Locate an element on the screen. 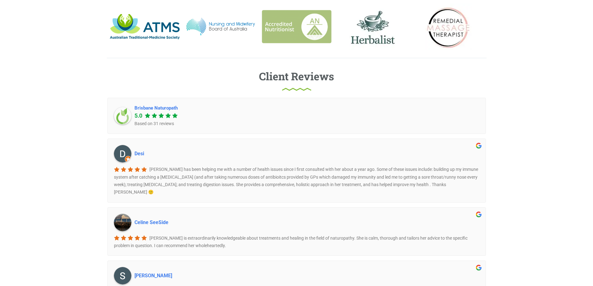  img: Registered Nurse and Naturopath is located at coordinates (221, 26).